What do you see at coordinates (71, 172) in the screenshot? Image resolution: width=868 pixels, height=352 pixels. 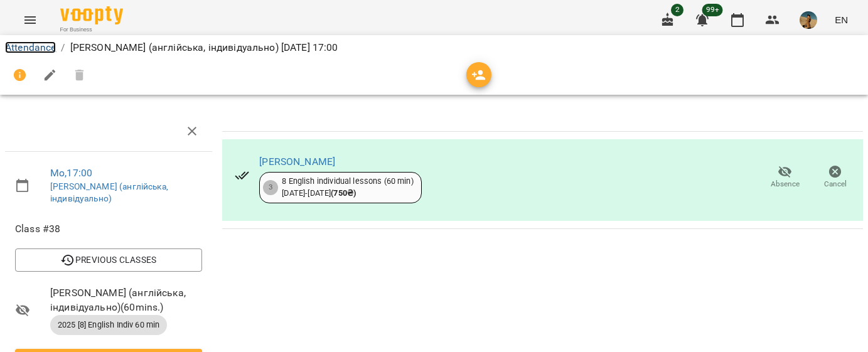 I see `a: Mo , 17:00` at bounding box center [71, 172].